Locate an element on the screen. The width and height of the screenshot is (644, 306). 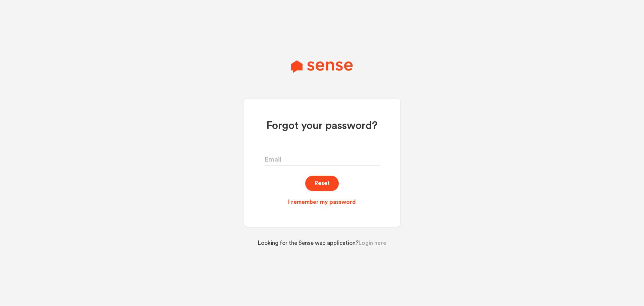
a: I remember my password is located at coordinates (322, 202).